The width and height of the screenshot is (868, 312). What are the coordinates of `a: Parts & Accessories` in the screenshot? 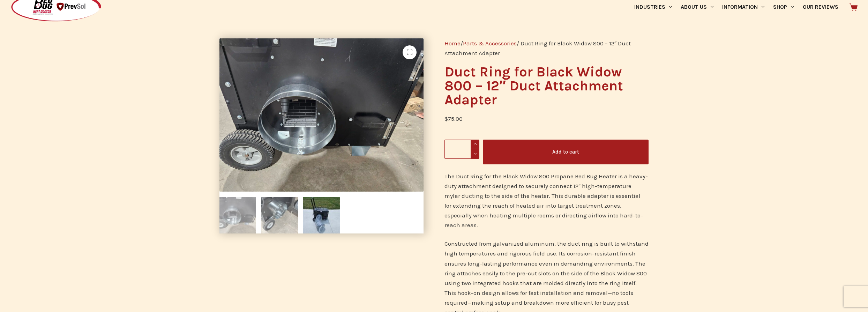 It's located at (490, 43).